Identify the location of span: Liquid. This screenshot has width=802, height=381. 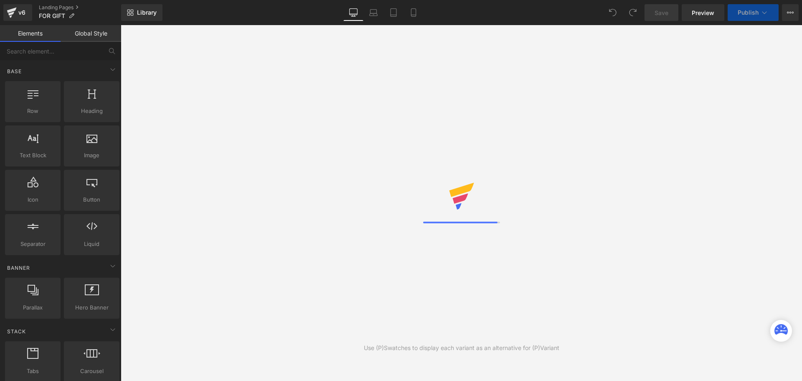
(91, 244).